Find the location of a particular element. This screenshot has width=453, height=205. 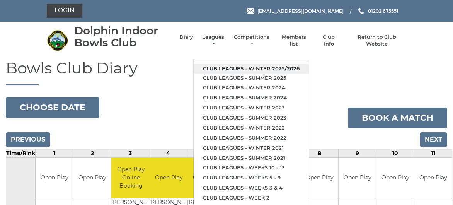

td: 1 is located at coordinates (55, 153).